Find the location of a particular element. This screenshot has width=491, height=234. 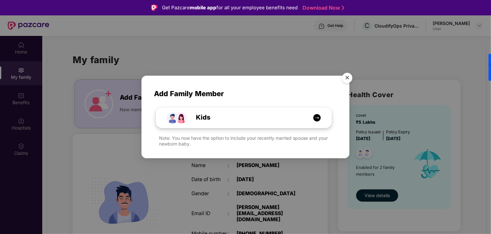

div: Note: You now have the option to include your recently married spouse and your newborn baby. is located at coordinates (248, 141).